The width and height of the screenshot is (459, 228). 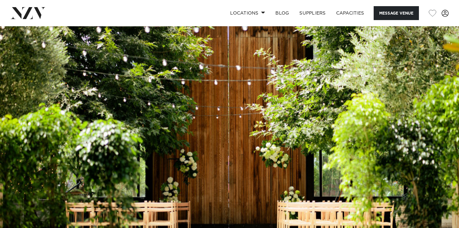 What do you see at coordinates (350, 13) in the screenshot?
I see `a: Capacities` at bounding box center [350, 13].